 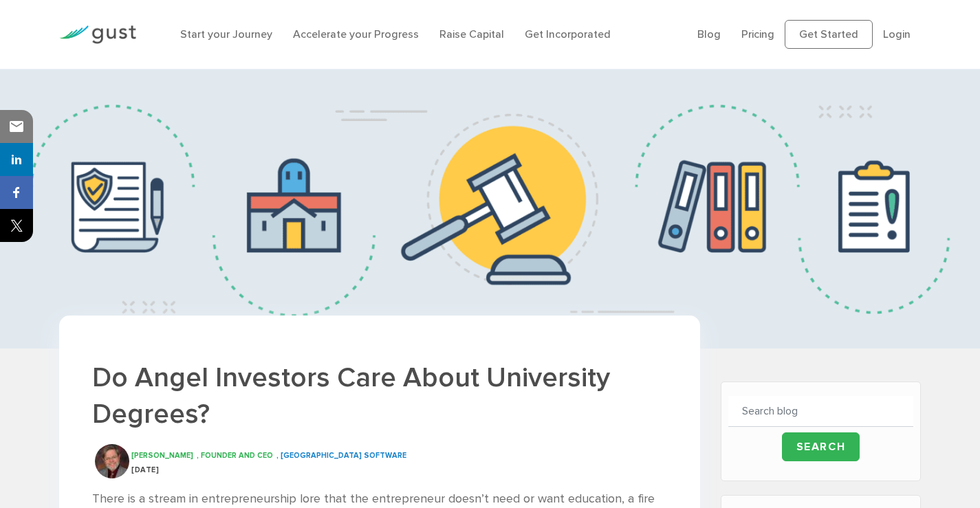 What do you see at coordinates (356, 34) in the screenshot?
I see `a: Accelerate your Progress` at bounding box center [356, 34].